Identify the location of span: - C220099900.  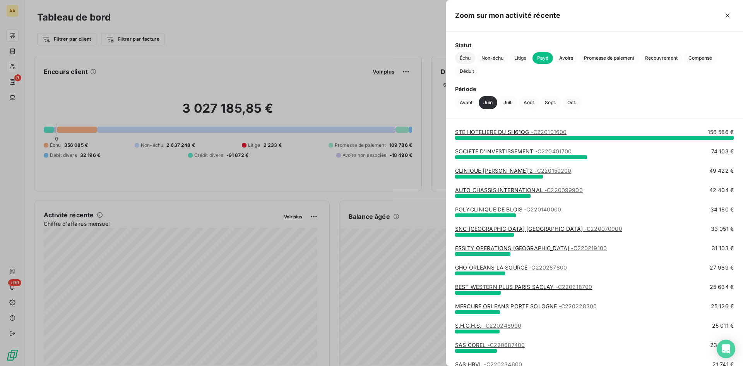
(563, 190).